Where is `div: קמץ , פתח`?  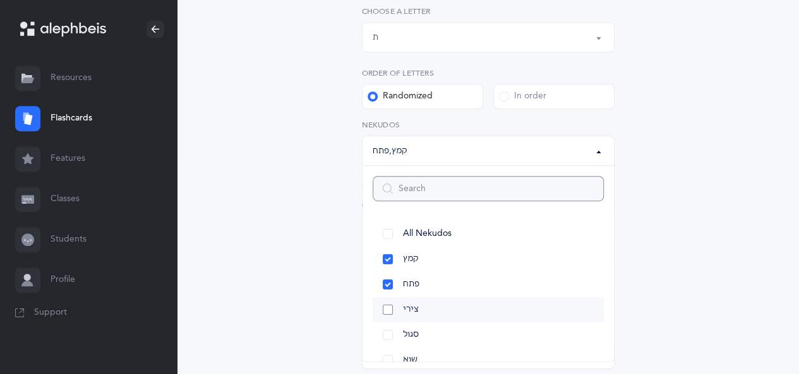
div: קמץ , פתח is located at coordinates (390, 151).